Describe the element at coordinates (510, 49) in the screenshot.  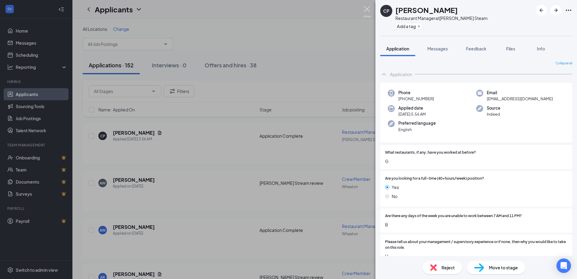
I see `span: Files` at that location.